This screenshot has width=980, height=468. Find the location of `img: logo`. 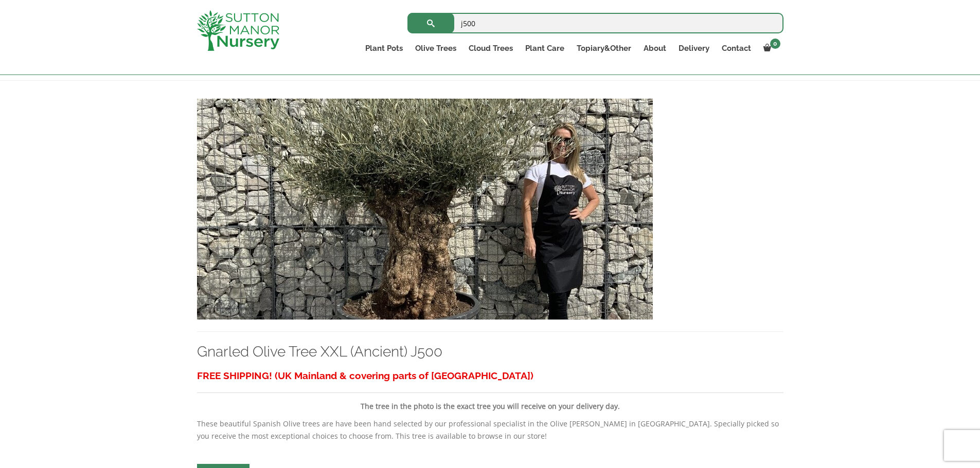

img: logo is located at coordinates (238, 31).